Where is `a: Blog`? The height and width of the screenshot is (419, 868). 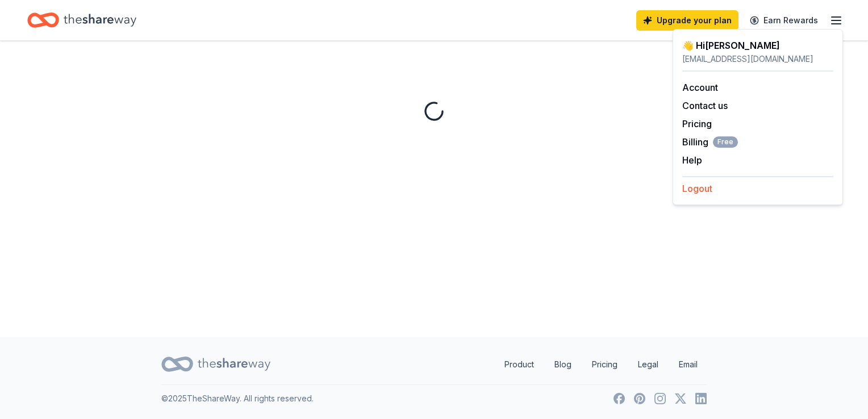
a: Blog is located at coordinates (563, 365).